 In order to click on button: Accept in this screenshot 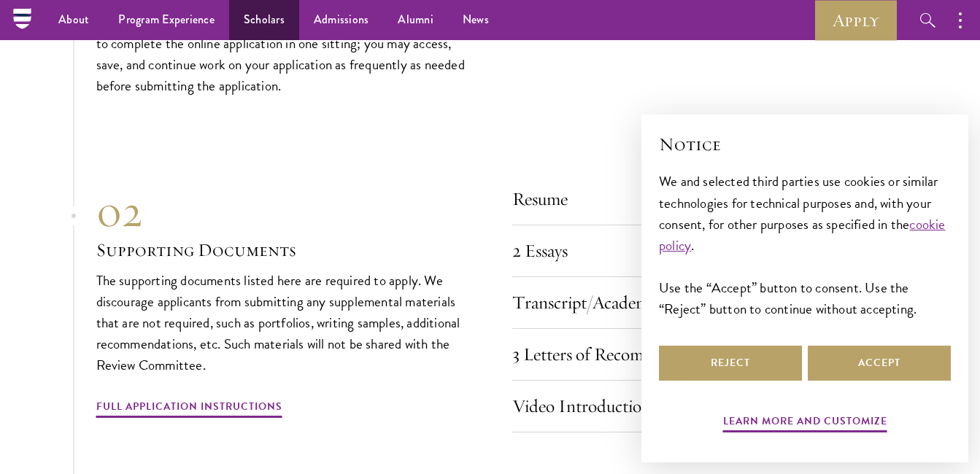, I will do `click(879, 363)`.